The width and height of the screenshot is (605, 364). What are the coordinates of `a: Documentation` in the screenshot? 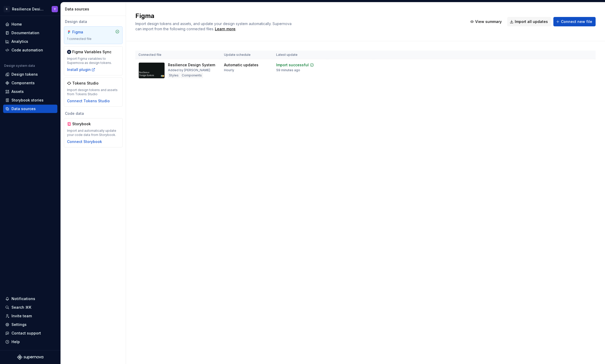 It's located at (30, 33).